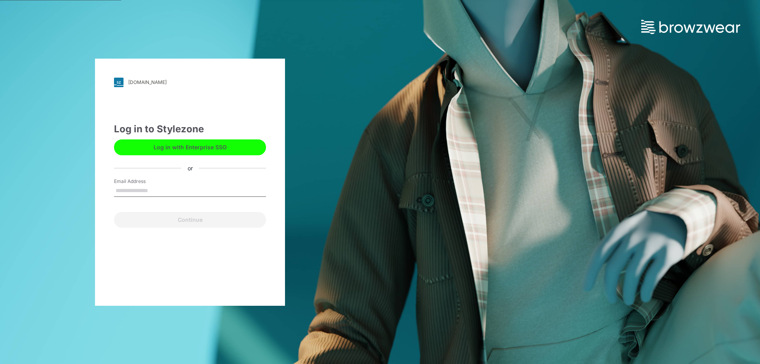 The height and width of the screenshot is (364, 760). Describe the element at coordinates (119, 82) in the screenshot. I see `img: svg+xml;base64,PHN2ZyB3aWR0aD0iMjgiIGhlaWdodD0iMjgiIHZpZXdCb3g9IjAgMCAyOCAyOCIgZmlsbD0ibm9uZSIgeG...` at that location.